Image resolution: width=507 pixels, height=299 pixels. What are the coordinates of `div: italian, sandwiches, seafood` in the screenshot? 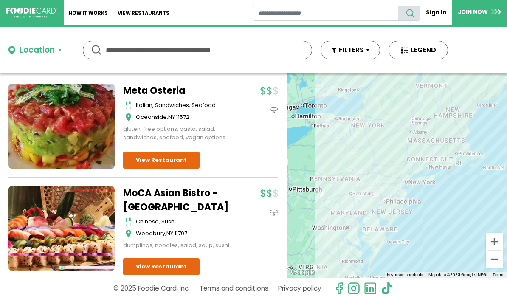 It's located at (183, 105).